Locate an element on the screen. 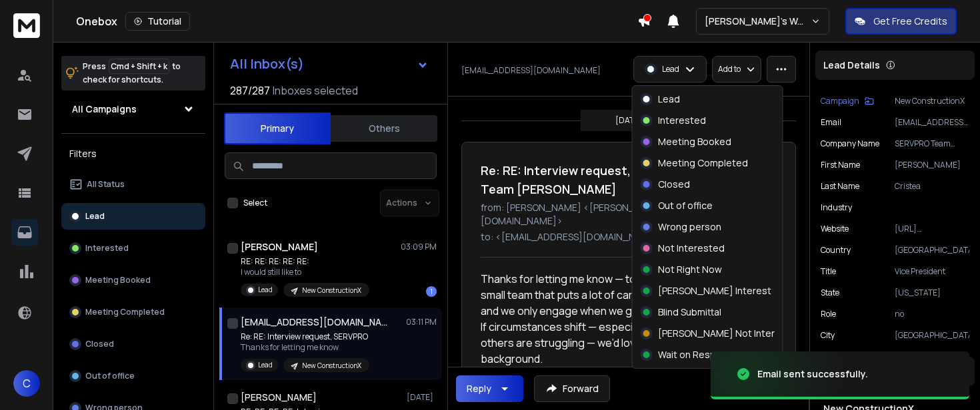  p: Vice President is located at coordinates (932, 272).